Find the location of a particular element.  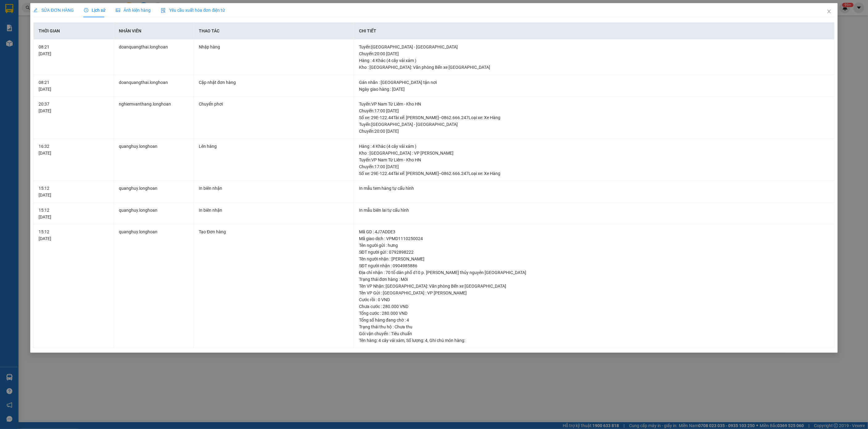

td: nghiemvanthang.longhoan is located at coordinates (153, 118).